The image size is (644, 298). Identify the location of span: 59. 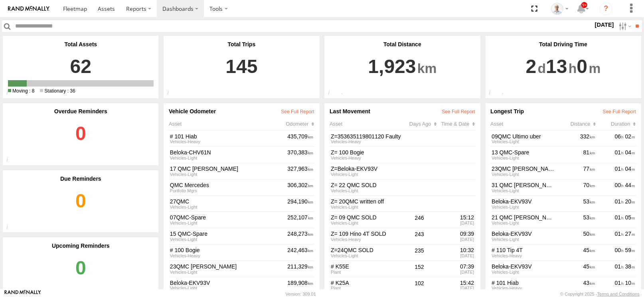
(630, 251).